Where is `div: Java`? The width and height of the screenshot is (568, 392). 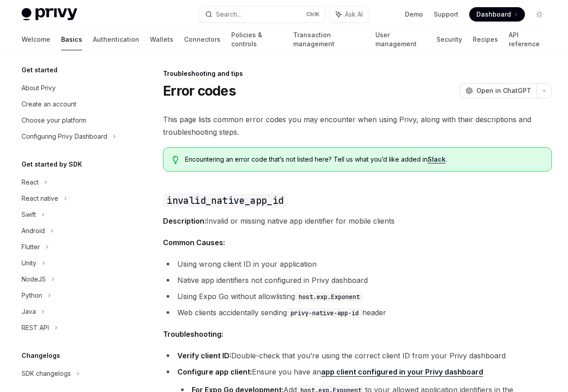
div: Java is located at coordinates (29, 312).